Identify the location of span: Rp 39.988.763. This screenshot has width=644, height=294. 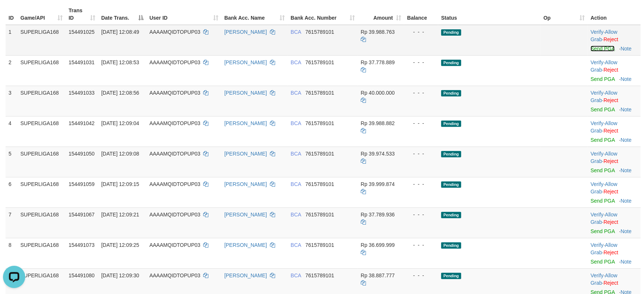
(378, 32).